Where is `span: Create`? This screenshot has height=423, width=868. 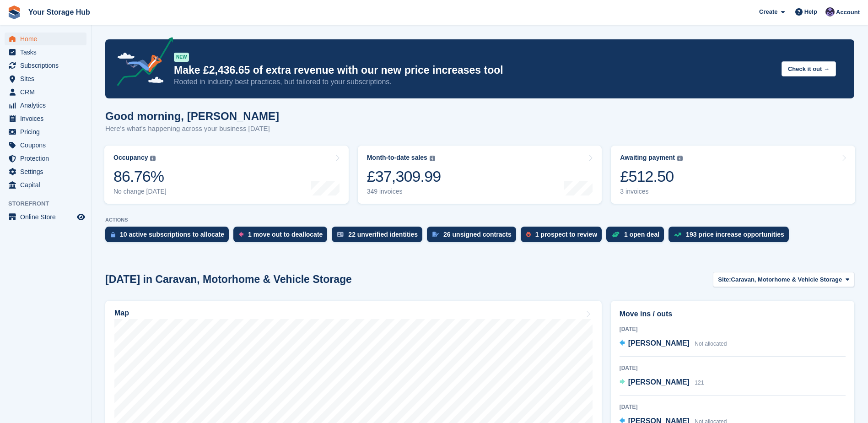
span: Create is located at coordinates (768, 12).